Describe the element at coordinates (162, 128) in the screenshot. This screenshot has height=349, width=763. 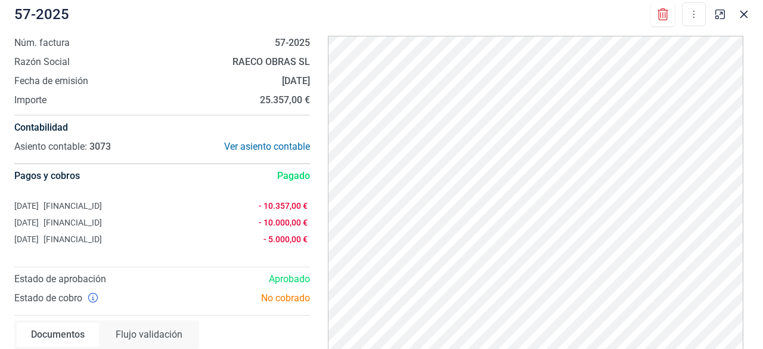
I see `h4: Contabilidad` at that location.